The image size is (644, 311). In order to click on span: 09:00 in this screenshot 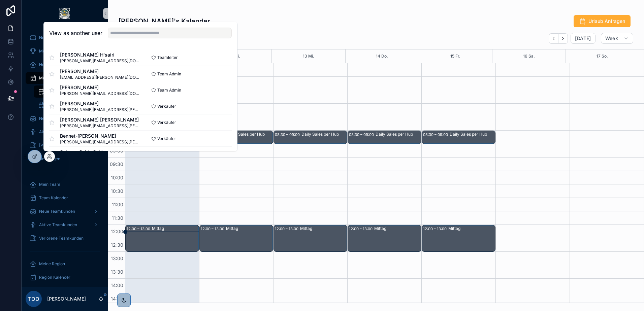, I will do `click(117, 150)`.